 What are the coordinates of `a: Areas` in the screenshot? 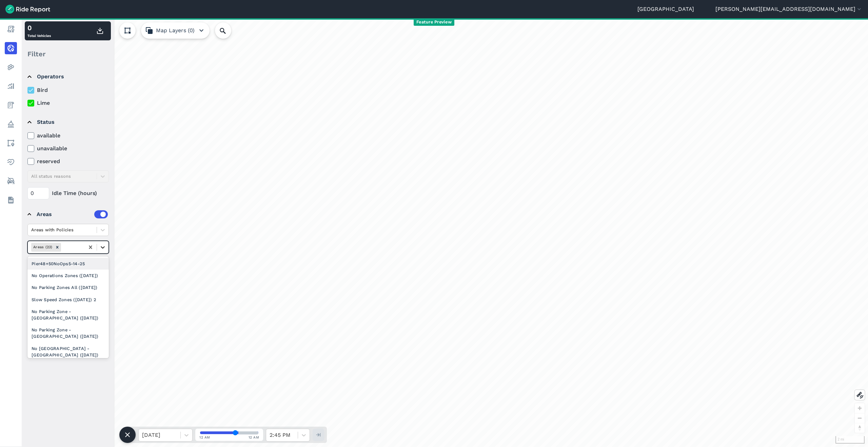 It's located at (11, 143).